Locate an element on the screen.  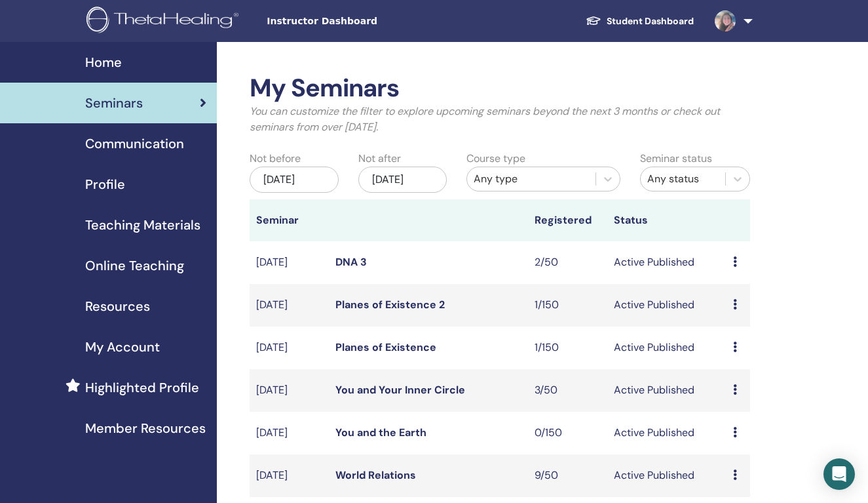
a: You and the Earth is located at coordinates (381, 432).